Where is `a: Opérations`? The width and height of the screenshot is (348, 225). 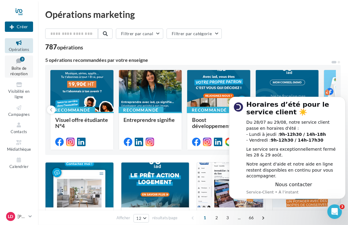 a: Opérations is located at coordinates (19, 46).